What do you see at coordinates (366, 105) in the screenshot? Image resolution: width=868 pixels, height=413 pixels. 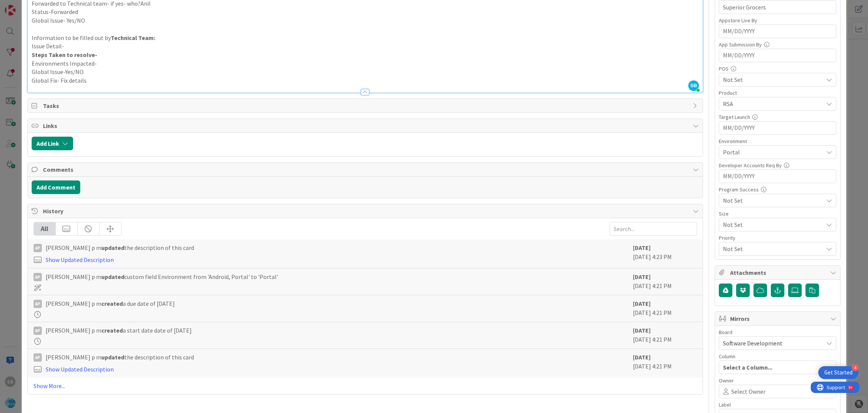 I see `span: Tasks` at bounding box center [366, 105].